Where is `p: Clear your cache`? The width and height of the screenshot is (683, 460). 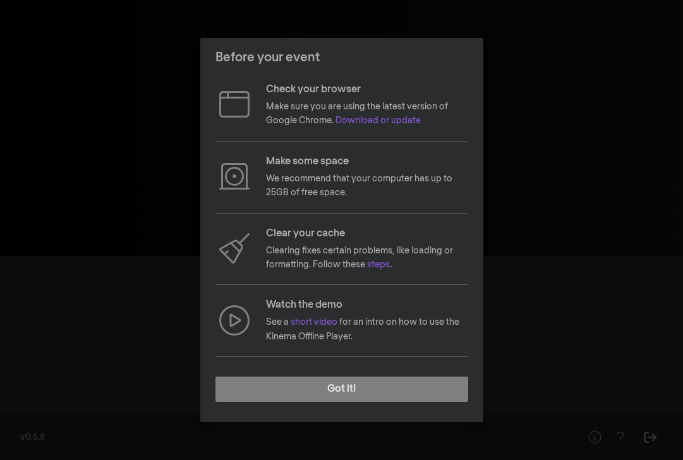
p: Clear your cache is located at coordinates (367, 234).